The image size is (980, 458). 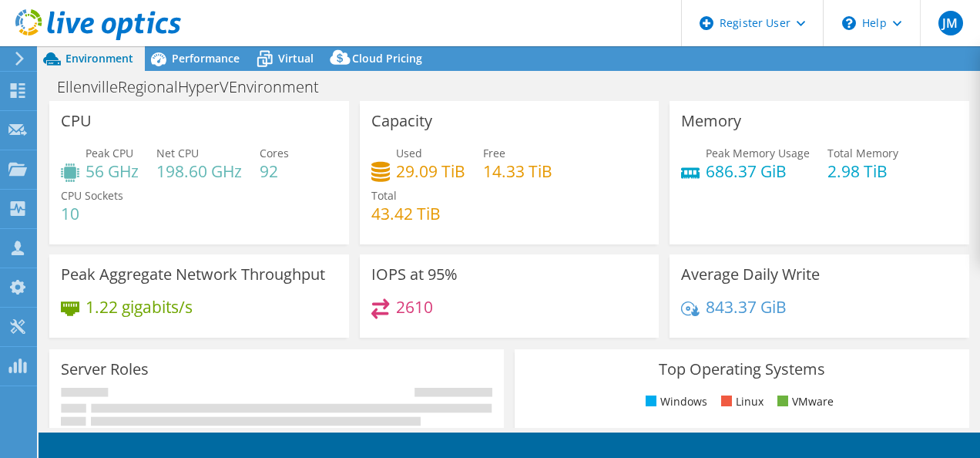 I want to click on span: Free, so click(x=494, y=152).